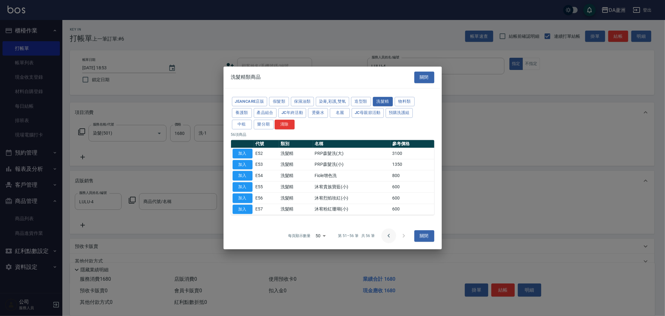  I want to click on button: JC母親節活動, so click(368, 113).